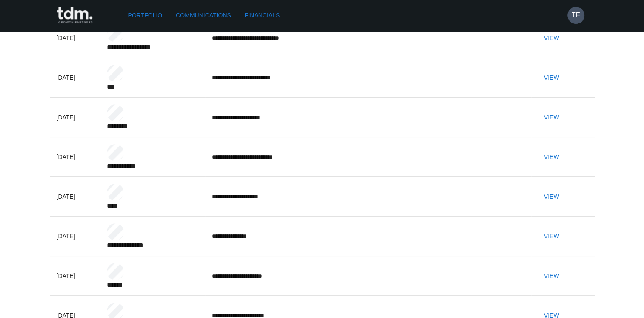 The height and width of the screenshot is (318, 644). Describe the element at coordinates (576, 15) in the screenshot. I see `h6: TF` at that location.